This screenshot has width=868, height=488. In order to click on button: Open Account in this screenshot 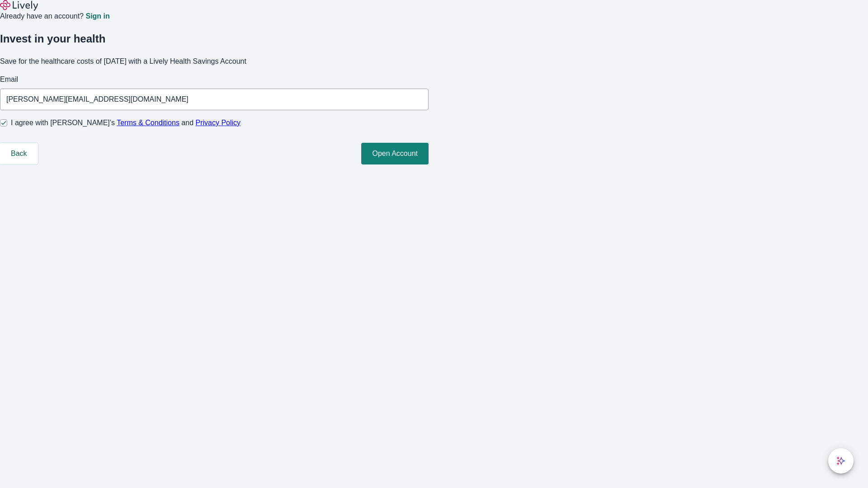, I will do `click(395, 154)`.